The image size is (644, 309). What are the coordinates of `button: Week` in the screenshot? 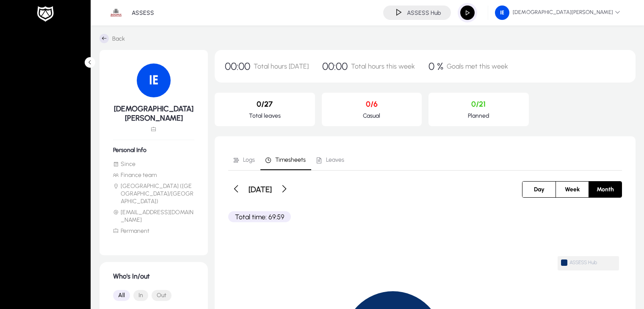 It's located at (572, 190).